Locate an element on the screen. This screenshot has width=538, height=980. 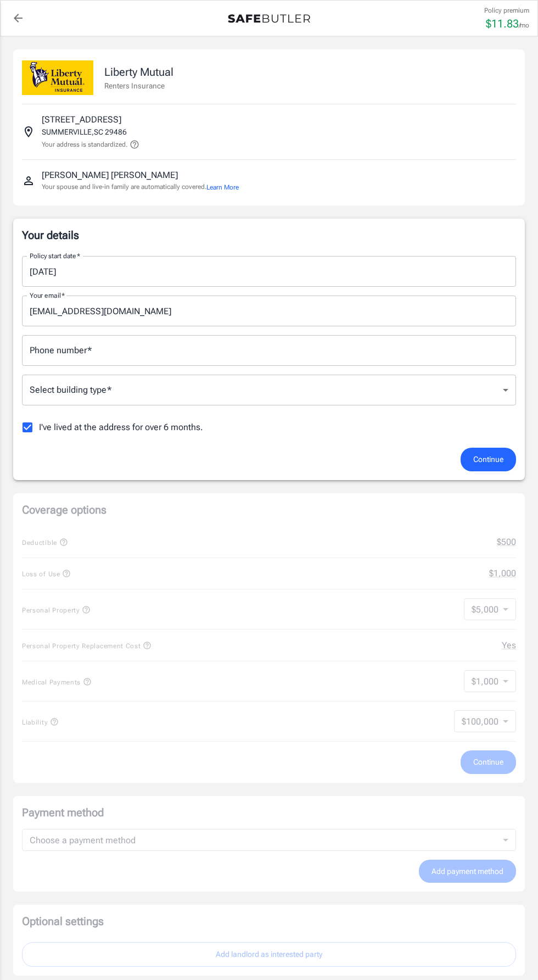
p: Liberty Mutual is located at coordinates (139, 72).